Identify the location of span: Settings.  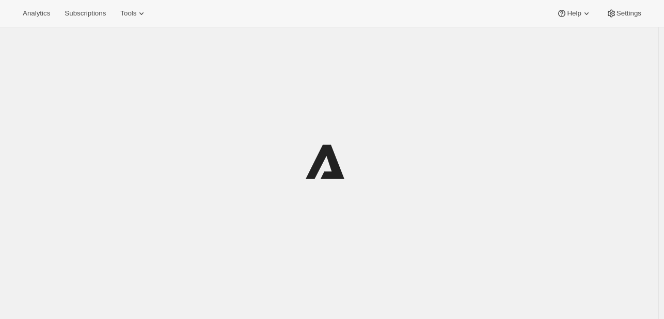
(628, 13).